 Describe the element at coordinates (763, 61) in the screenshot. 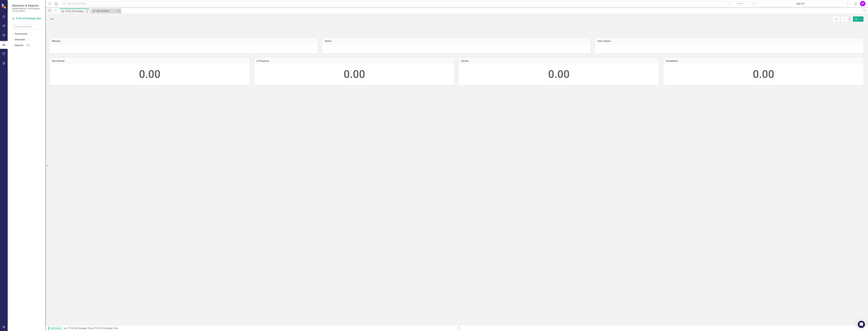

I see `h3: Completed` at that location.